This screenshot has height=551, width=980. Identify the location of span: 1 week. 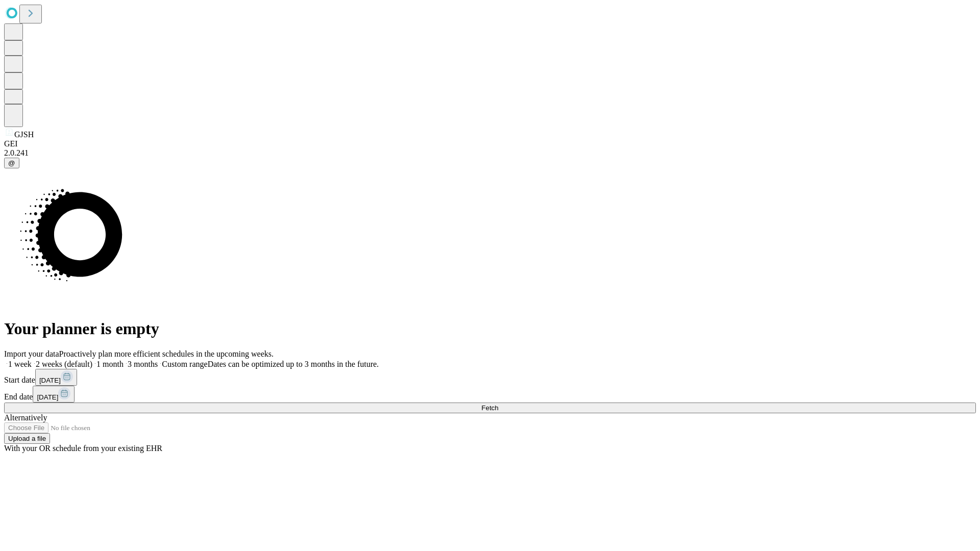
(20, 364).